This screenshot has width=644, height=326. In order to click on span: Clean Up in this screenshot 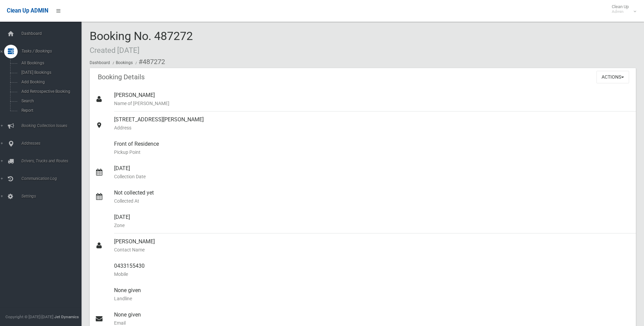, I will do `click(622, 9)`.